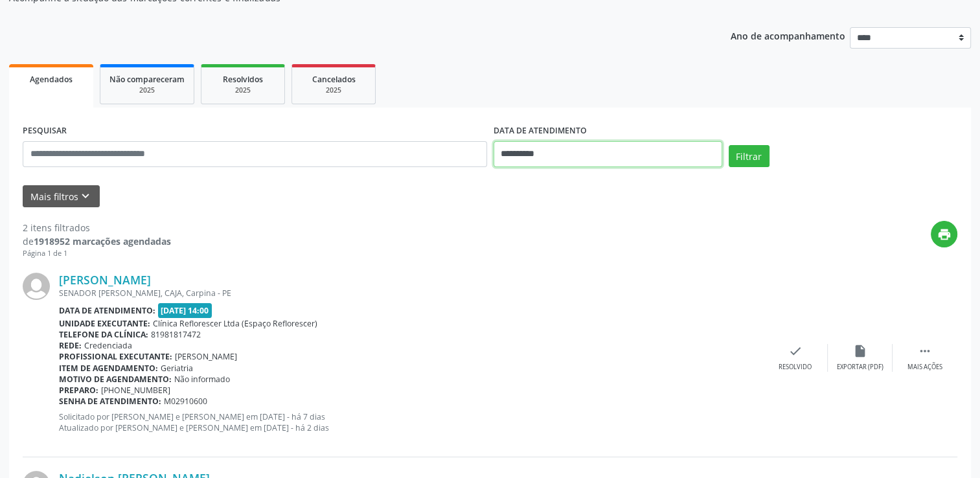  Describe the element at coordinates (97, 241) in the screenshot. I see `div: de` at that location.